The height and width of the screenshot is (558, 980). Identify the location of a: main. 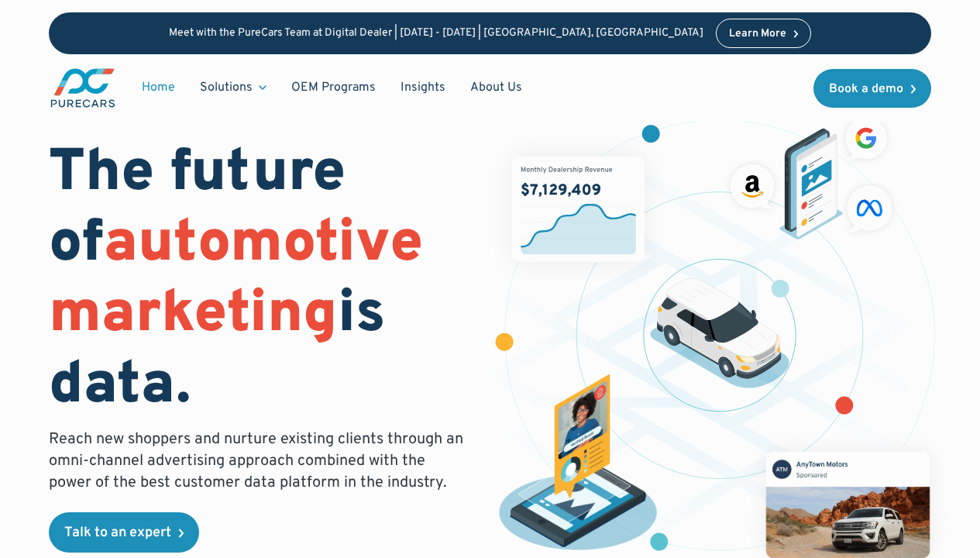
(83, 88).